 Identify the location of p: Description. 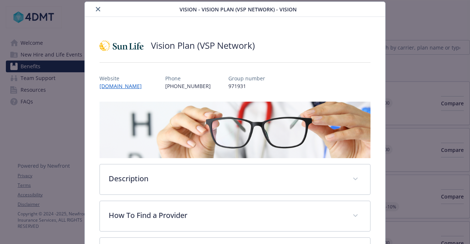
(226, 179).